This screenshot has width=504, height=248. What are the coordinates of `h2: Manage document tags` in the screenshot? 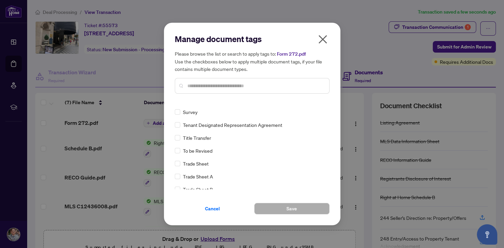 It's located at (252, 39).